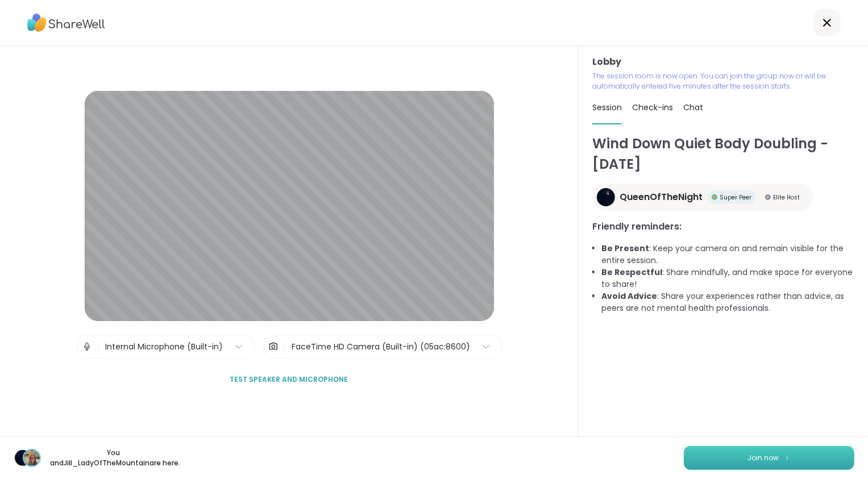  I want to click on span: Check-ins, so click(653, 107).